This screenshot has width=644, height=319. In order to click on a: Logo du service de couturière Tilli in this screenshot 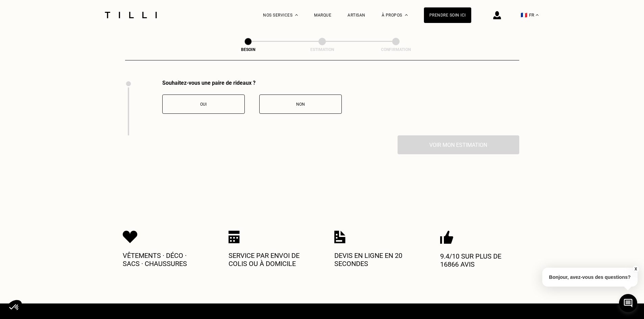, I will do `click(131, 15)`.